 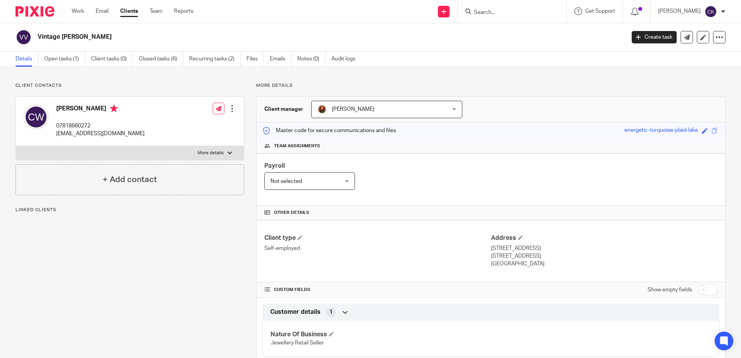 I want to click on a: Emails, so click(x=281, y=59).